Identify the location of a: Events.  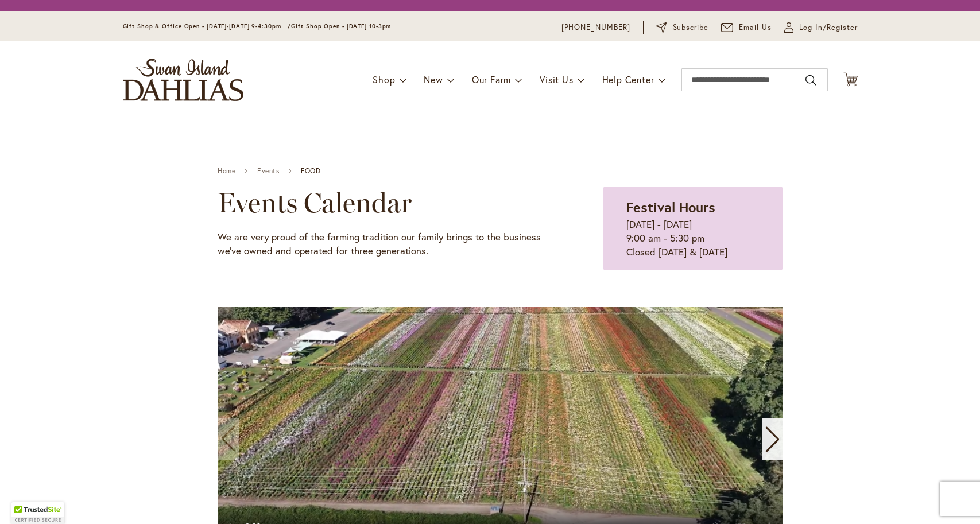
(268, 171).